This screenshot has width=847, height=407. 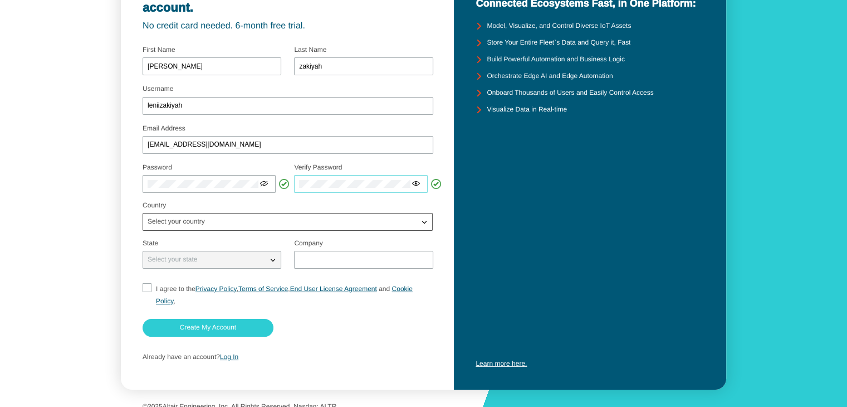 I want to click on unity-typography: Build Powerful Automation and Business Logic, so click(x=555, y=60).